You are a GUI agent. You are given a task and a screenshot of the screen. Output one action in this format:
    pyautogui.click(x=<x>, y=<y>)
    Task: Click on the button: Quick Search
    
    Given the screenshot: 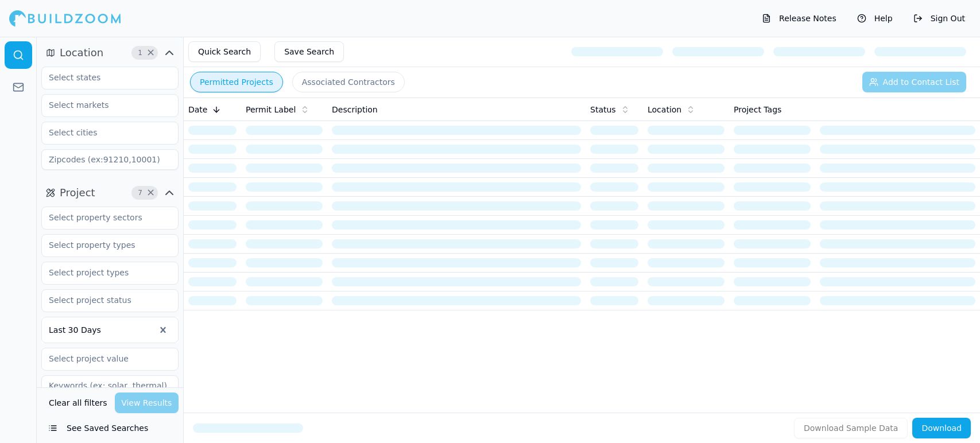 What is the action you would take?
    pyautogui.click(x=225, y=52)
    